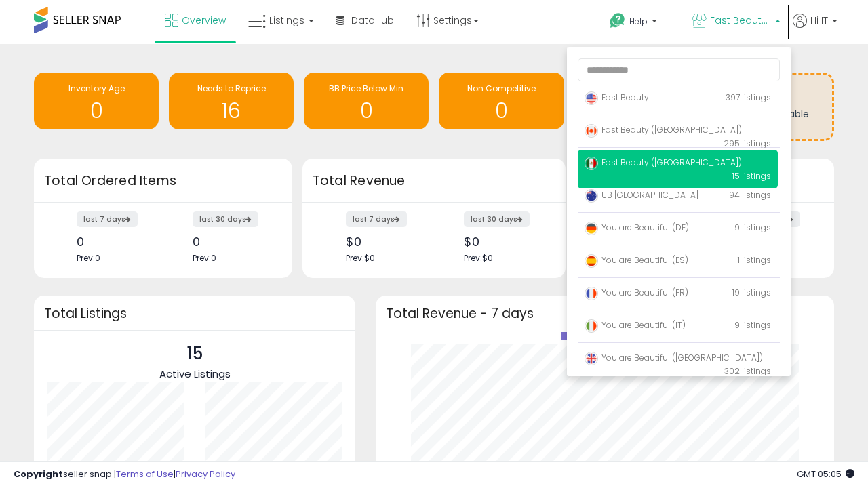 The width and height of the screenshot is (868, 488). Describe the element at coordinates (636, 259) in the screenshot. I see `span: You are Beautiful (ES)` at that location.